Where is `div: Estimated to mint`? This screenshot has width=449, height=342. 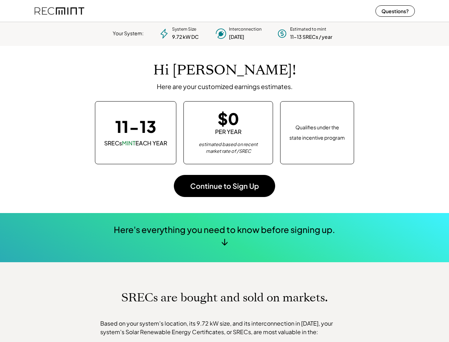 div: Estimated to mint is located at coordinates (309, 29).